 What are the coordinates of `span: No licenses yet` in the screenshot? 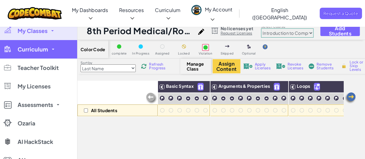 It's located at (237, 28).